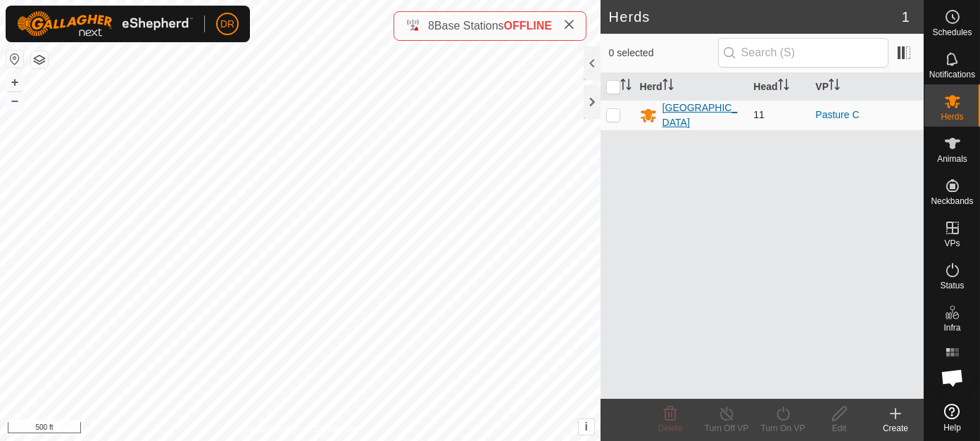 The height and width of the screenshot is (441, 980). Describe the element at coordinates (837, 115) in the screenshot. I see `a: Pasture C` at that location.